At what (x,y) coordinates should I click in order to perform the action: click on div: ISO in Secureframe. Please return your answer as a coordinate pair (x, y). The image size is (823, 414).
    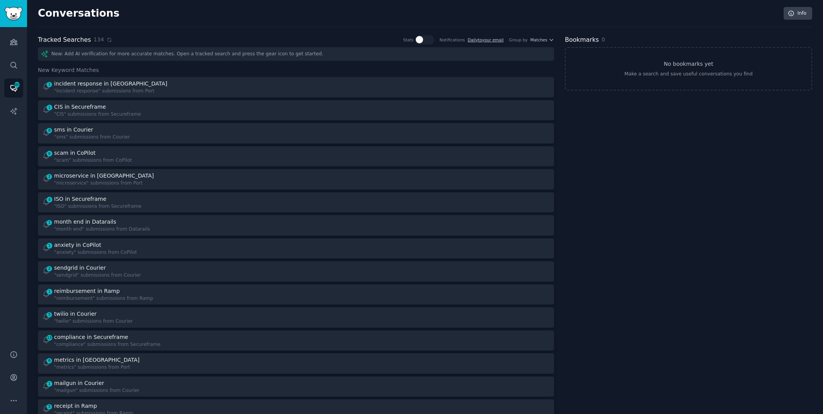
    Looking at the image, I should click on (80, 199).